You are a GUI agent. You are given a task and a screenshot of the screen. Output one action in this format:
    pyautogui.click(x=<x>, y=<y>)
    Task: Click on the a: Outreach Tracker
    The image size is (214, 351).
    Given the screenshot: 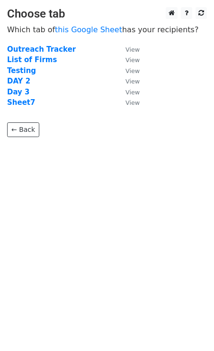 What is the action you would take?
    pyautogui.click(x=41, y=49)
    